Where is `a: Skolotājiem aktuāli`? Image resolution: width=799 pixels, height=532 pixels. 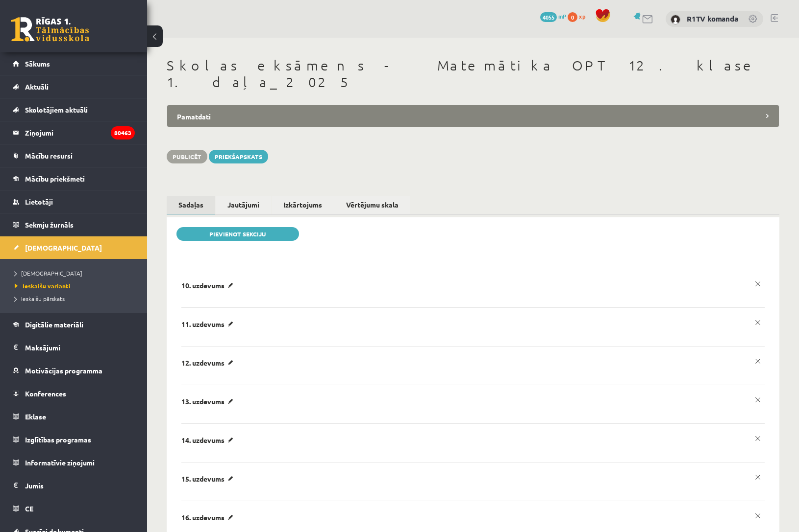
a: Skolotājiem aktuāli is located at coordinates (73, 109).